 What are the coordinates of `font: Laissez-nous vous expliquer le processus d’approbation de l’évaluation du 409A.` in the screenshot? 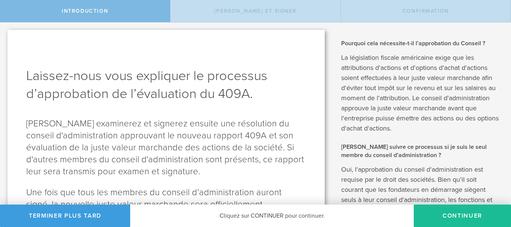 It's located at (147, 85).